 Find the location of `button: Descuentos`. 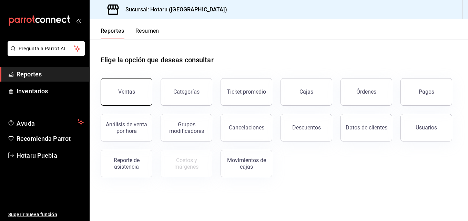

button: Descuentos is located at coordinates (307, 128).